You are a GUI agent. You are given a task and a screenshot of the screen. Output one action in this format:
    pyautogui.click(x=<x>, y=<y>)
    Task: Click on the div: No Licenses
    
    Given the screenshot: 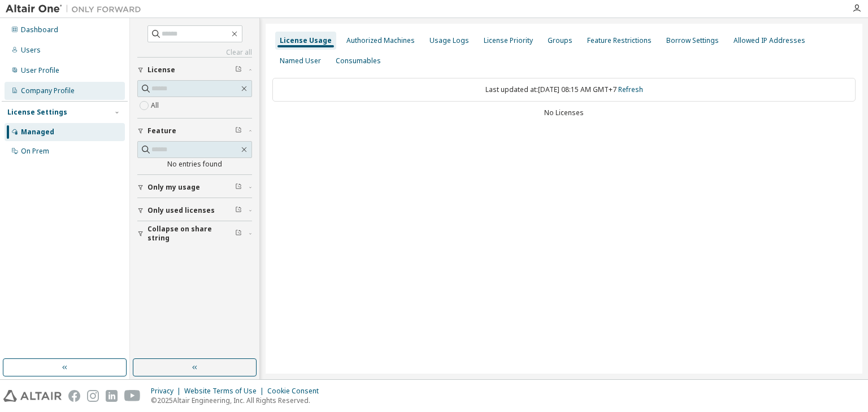 What is the action you would take?
    pyautogui.click(x=564, y=113)
    